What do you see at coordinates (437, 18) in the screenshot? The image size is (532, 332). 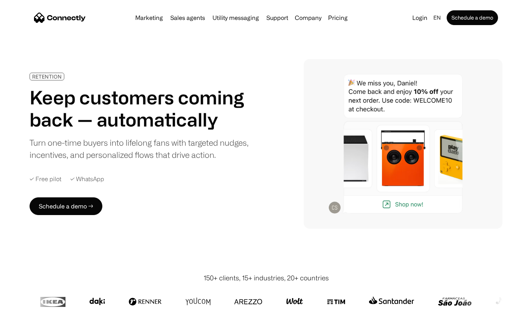 I see `div: en` at bounding box center [437, 18].